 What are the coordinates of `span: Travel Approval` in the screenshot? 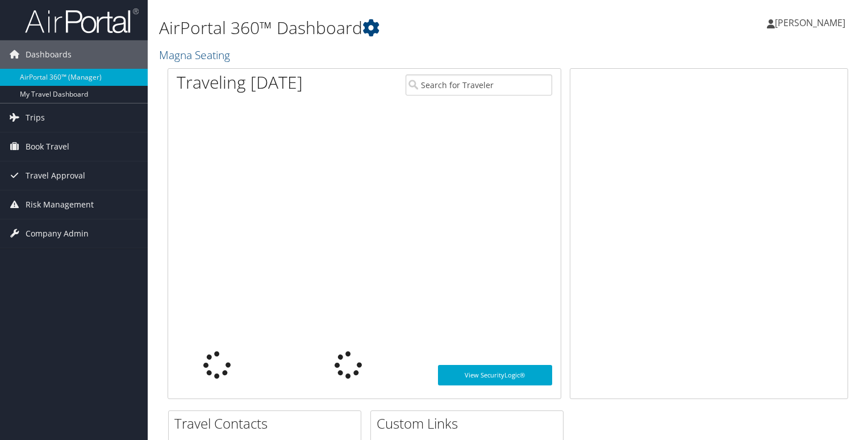 It's located at (55, 176).